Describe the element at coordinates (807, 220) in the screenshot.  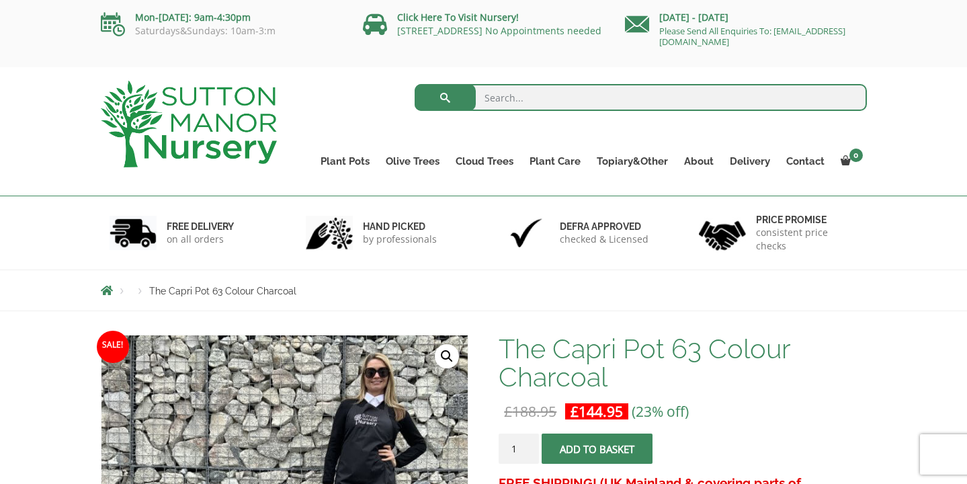
I see `h6: Price promise` at that location.